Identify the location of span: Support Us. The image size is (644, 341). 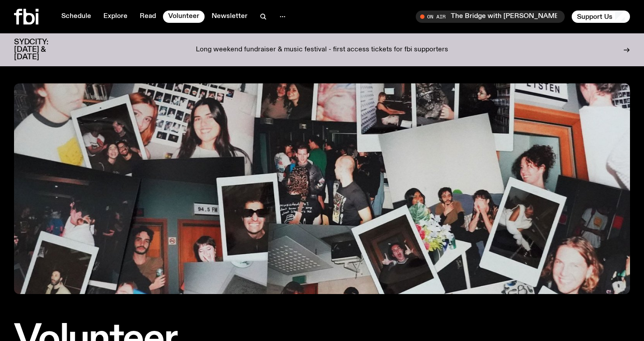
(594, 17).